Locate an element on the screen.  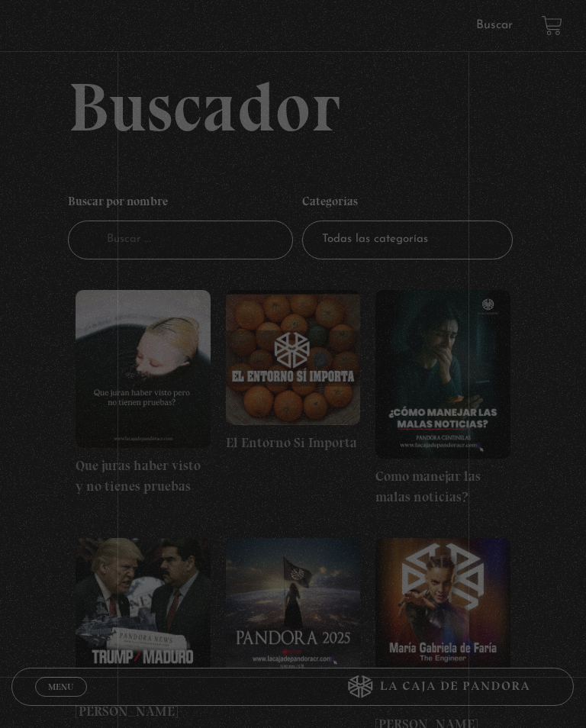
h4: Que juras haber visto y no tienes pruebas is located at coordinates (143, 476).